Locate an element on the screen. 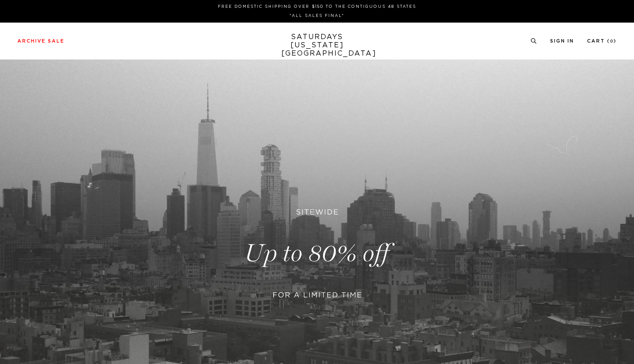  p: *ALL SALES FINAL* is located at coordinates (317, 15).